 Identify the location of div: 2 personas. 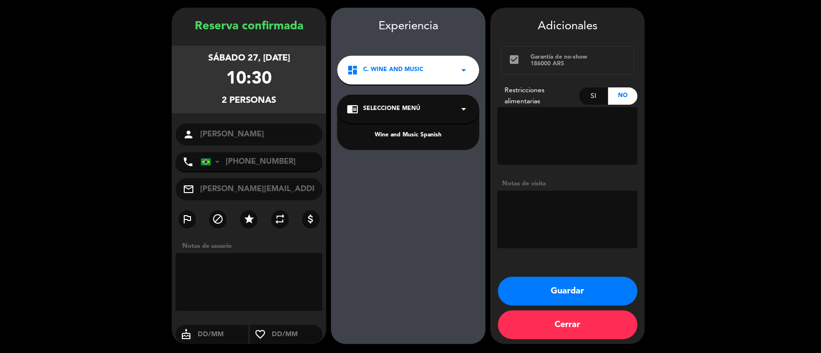
(249, 100).